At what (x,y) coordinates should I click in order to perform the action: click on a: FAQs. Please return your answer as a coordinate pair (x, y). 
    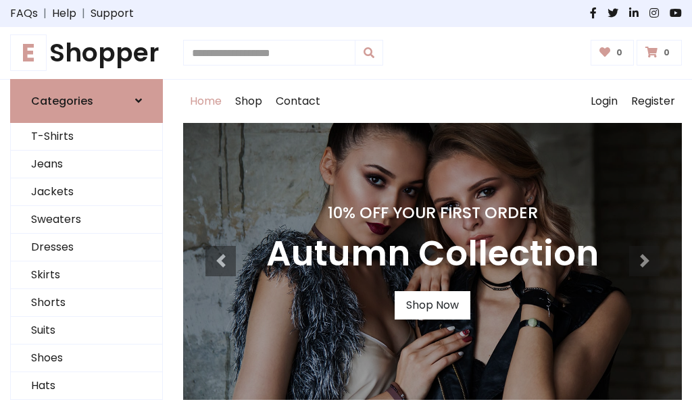
    Looking at the image, I should click on (24, 14).